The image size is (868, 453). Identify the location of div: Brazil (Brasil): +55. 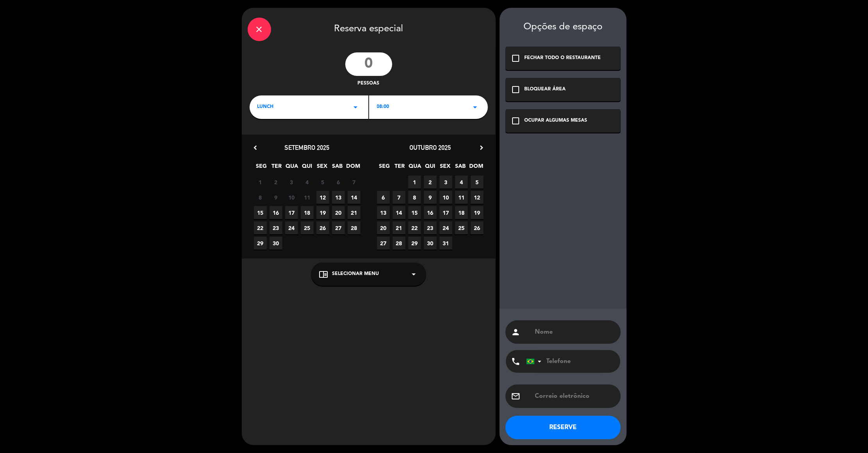
(536, 361).